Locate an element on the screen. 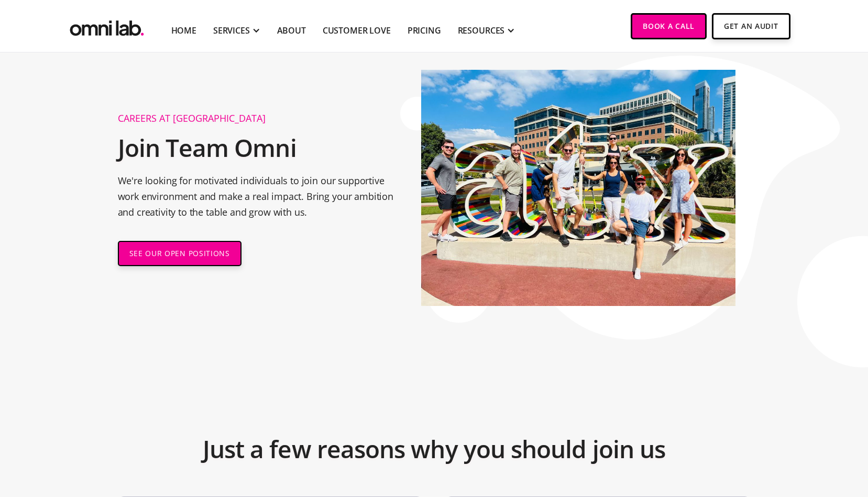 This screenshot has width=868, height=497. a: Book a Call is located at coordinates (669, 26).